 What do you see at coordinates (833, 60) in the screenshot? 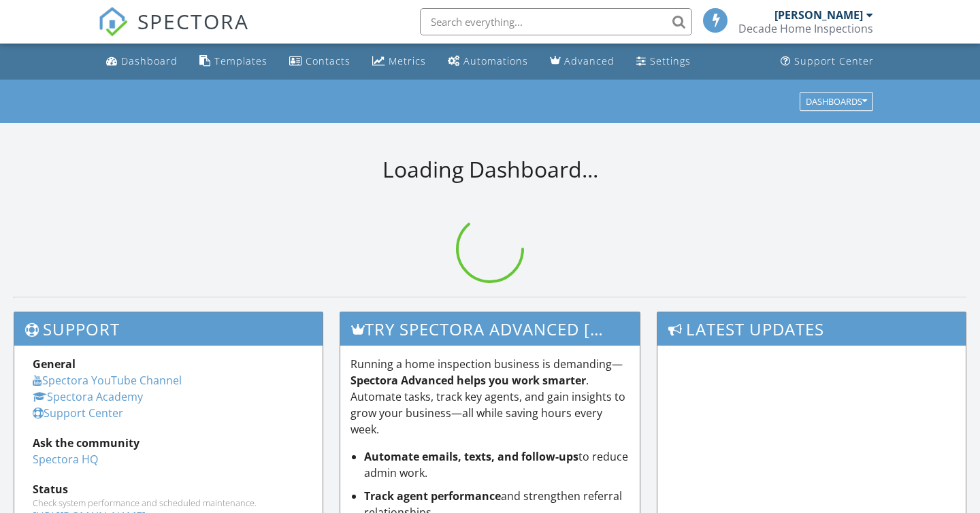
I see `div: Support Center` at bounding box center [833, 60].